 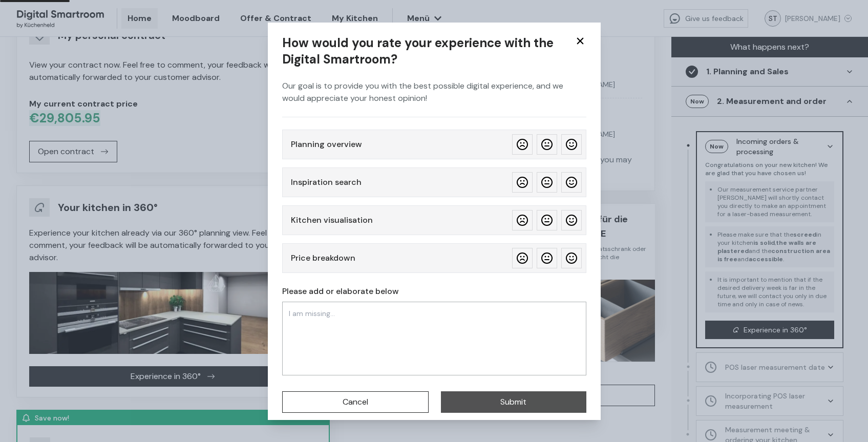 I want to click on h4: Inspiration search, so click(x=326, y=182).